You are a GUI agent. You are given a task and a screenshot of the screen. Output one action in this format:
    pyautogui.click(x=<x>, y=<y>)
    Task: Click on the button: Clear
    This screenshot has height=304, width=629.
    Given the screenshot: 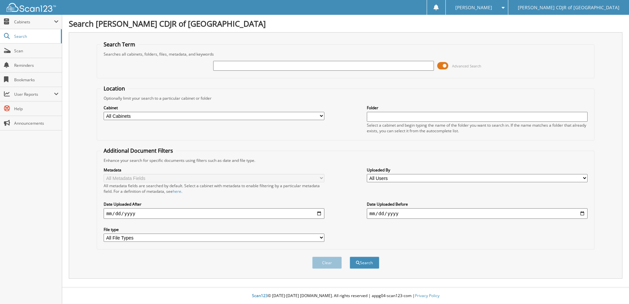 What is the action you would take?
    pyautogui.click(x=327, y=262)
    